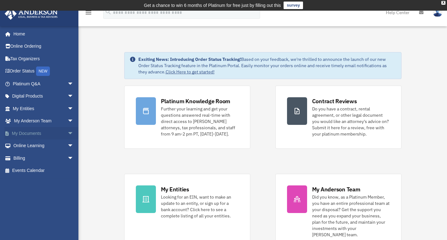 This screenshot has width=447, height=240. Describe the element at coordinates (336, 189) in the screenshot. I see `div: My Anderson Team` at that location.